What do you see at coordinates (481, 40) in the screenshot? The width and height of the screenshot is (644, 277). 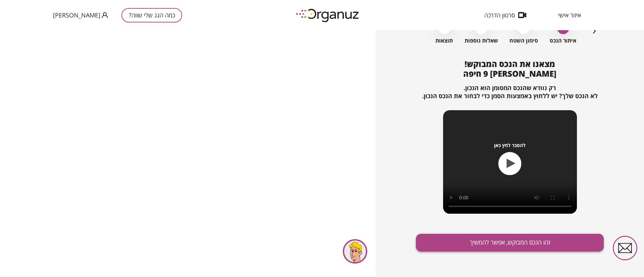 I see `span: שאלות נוספות` at bounding box center [481, 40].